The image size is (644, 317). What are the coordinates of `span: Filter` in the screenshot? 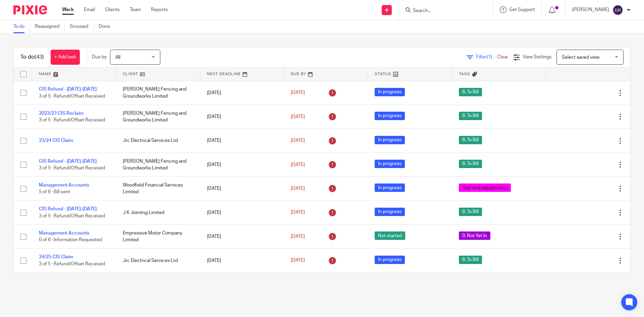 It's located at (486, 57).